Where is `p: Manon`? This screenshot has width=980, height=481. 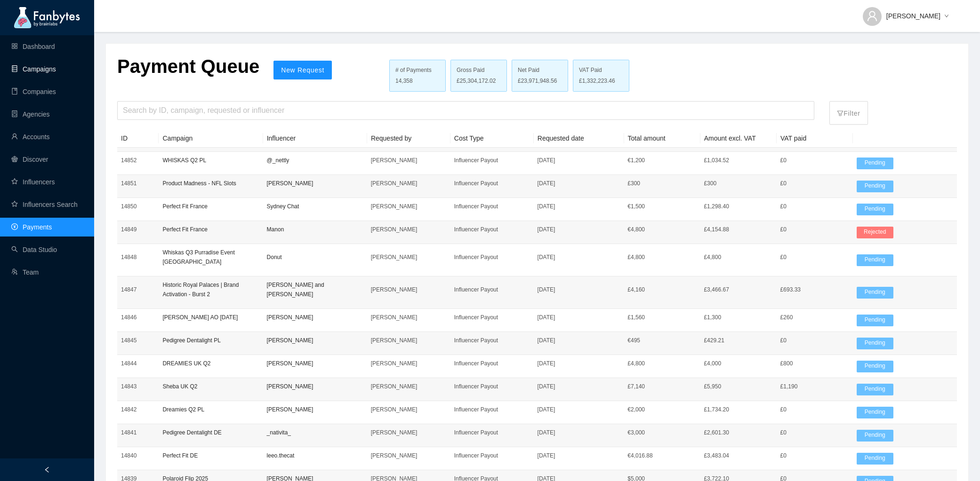 p: Manon is located at coordinates (315, 230).